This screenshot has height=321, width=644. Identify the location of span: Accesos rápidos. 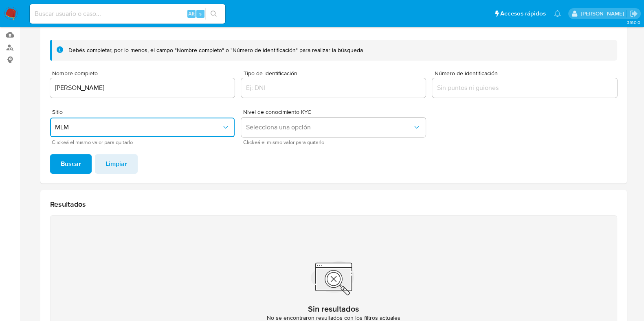
(523, 14).